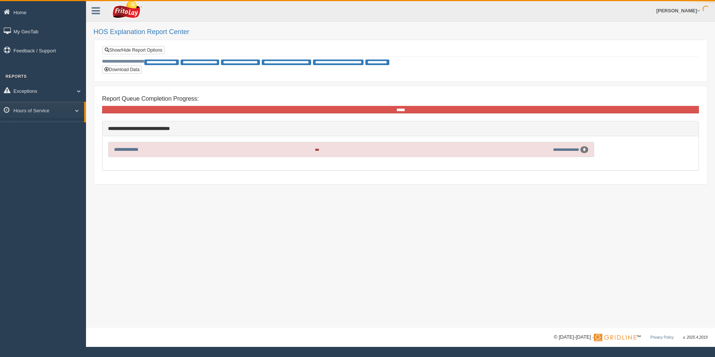 This screenshot has height=357, width=715. Describe the element at coordinates (122, 70) in the screenshot. I see `button: Download Data` at that location.